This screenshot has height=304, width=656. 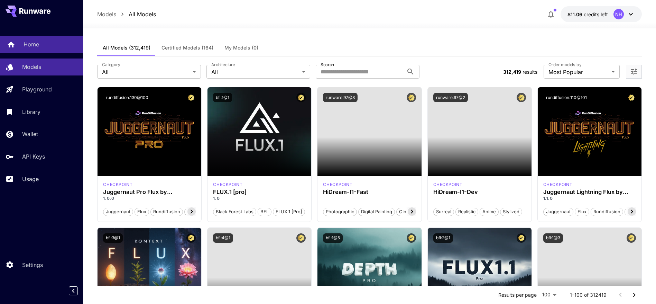 What do you see at coordinates (340, 97) in the screenshot?
I see `button: runware:97@3` at bounding box center [340, 97].